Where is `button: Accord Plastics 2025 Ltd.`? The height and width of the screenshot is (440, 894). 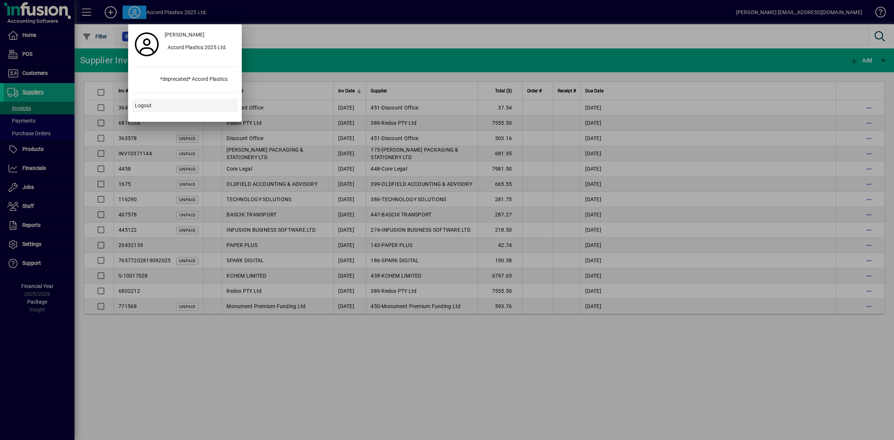 button: Accord Plastics 2025 Ltd. is located at coordinates (200, 48).